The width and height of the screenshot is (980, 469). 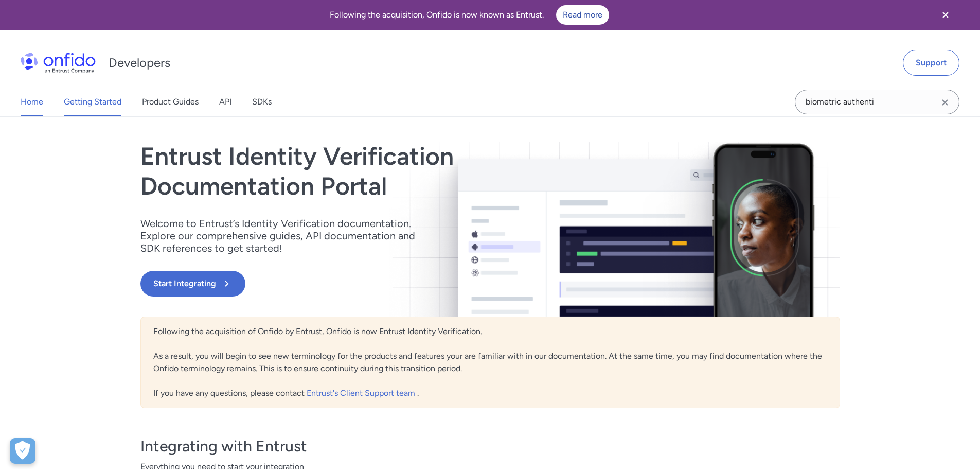 I want to click on a: Product Guides, so click(x=171, y=102).